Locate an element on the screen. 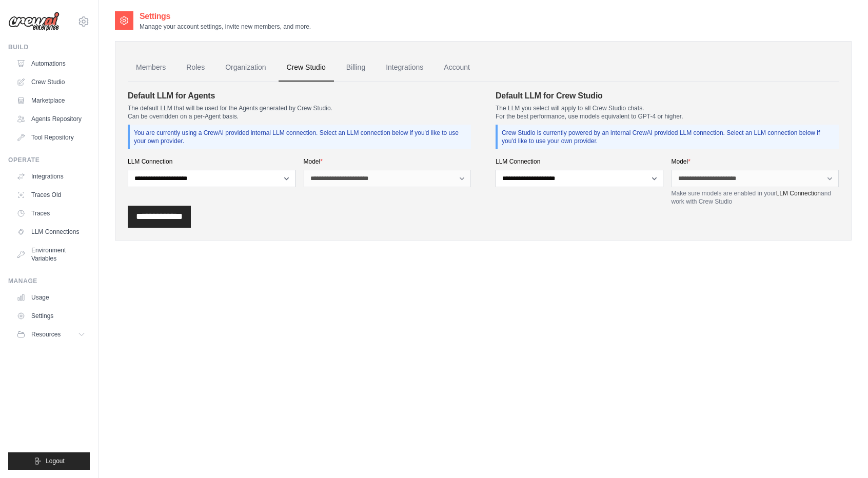 This screenshot has height=478, width=868. button: Logout is located at coordinates (49, 461).